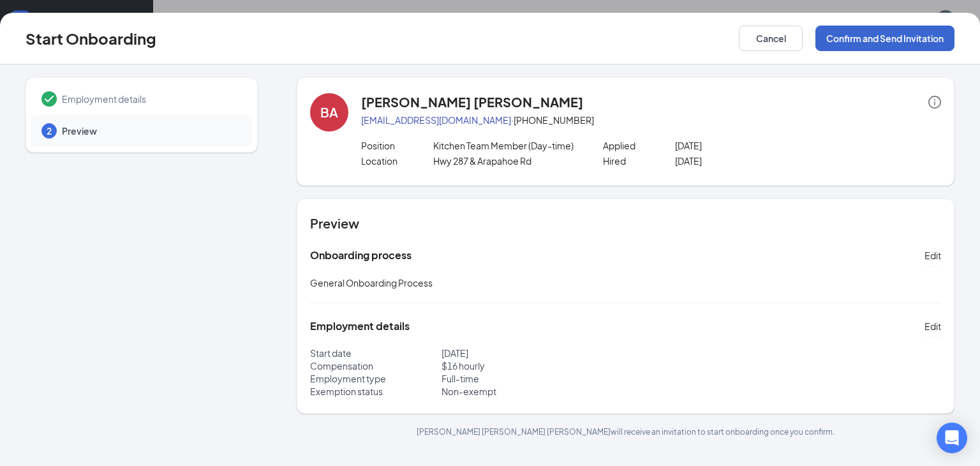 Image resolution: width=980 pixels, height=466 pixels. What do you see at coordinates (360, 255) in the screenshot?
I see `h5: Onboarding process` at bounding box center [360, 255].